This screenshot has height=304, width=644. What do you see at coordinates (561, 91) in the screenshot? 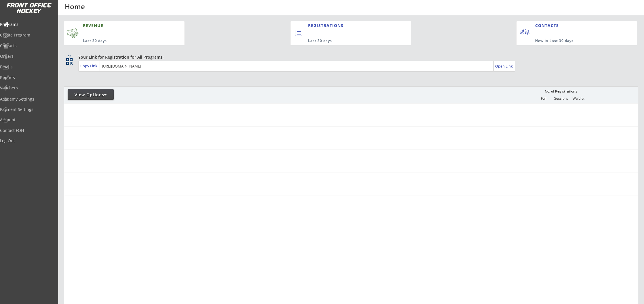
I see `div: No. of Registrations` at bounding box center [561, 91].